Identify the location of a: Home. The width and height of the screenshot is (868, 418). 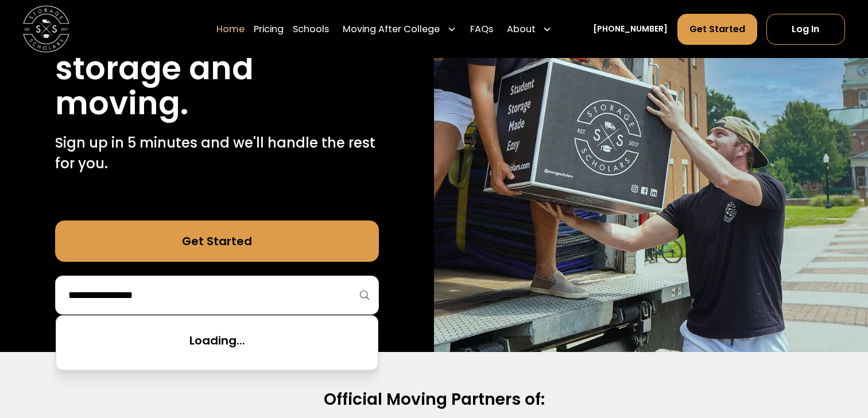
(231, 28).